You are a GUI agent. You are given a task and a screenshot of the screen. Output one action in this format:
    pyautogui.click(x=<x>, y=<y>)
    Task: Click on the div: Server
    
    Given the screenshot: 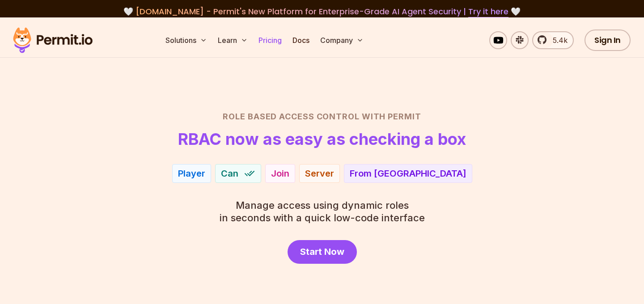 What is the action you would take?
    pyautogui.click(x=319, y=174)
    